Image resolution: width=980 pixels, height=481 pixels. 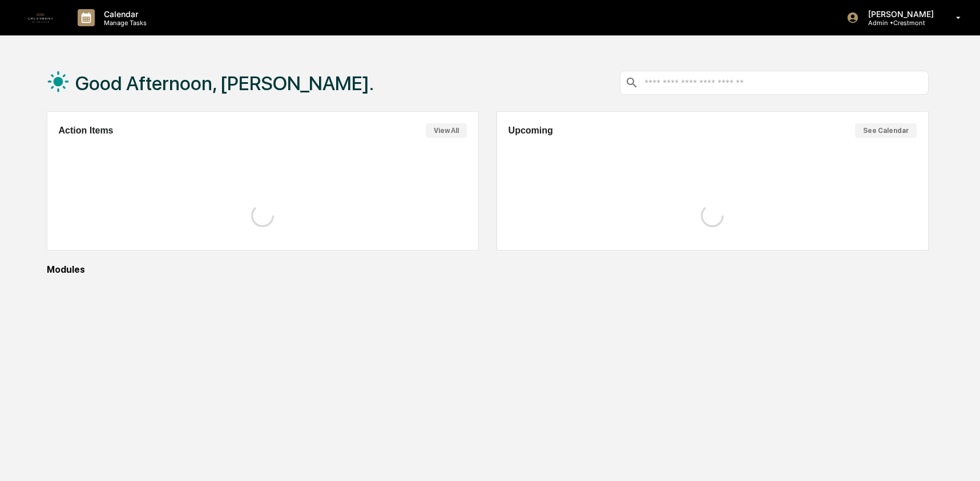 I want to click on img: logo, so click(x=41, y=17).